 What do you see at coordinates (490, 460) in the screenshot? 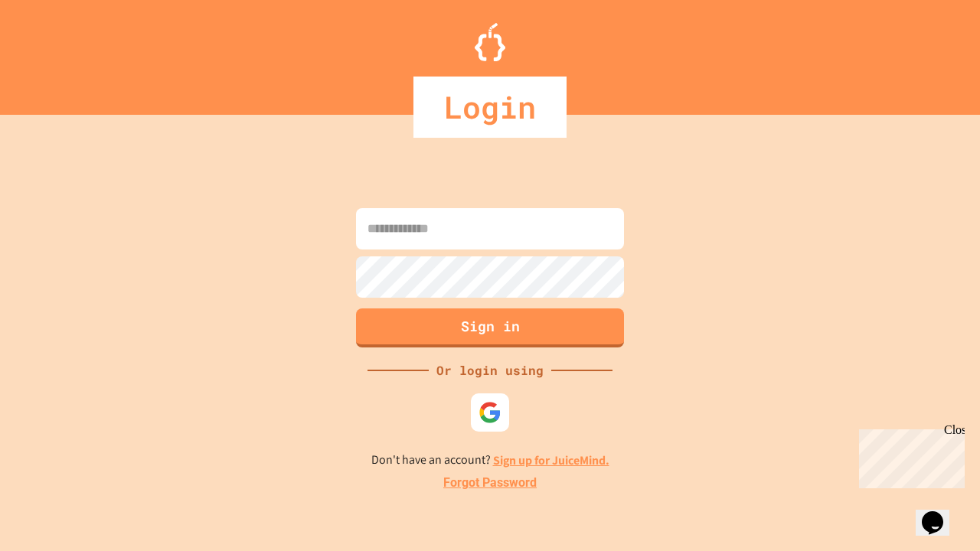
I see `p: Don't have an account?` at bounding box center [490, 460].